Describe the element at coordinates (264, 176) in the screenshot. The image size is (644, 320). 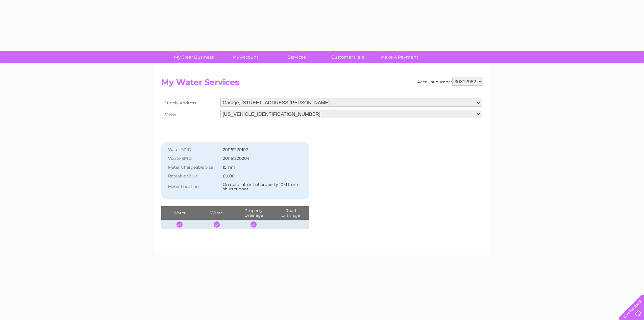
I see `td: £0.00` at that location.